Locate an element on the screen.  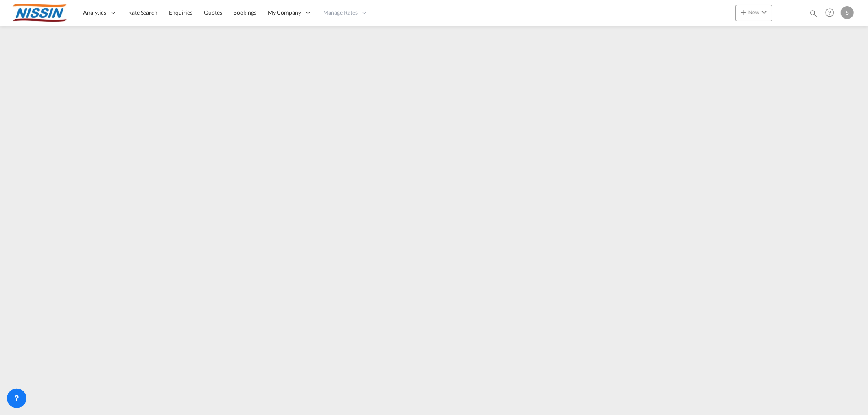
div: icon-magnify is located at coordinates (814, 15).